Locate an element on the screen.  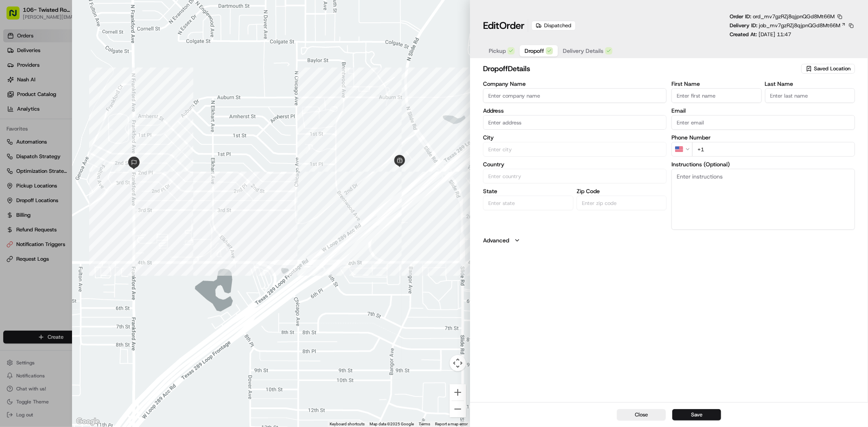
input: Enter city is located at coordinates (575, 149).